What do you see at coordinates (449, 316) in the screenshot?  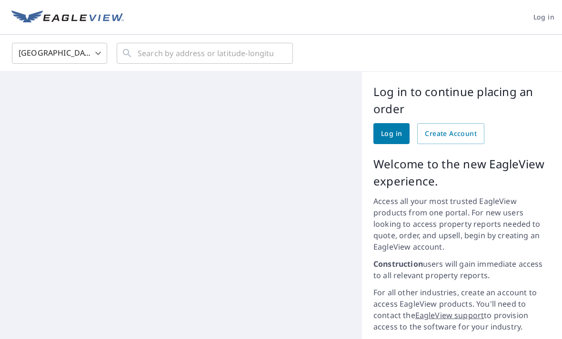 I see `a: EagleView support` at bounding box center [449, 316].